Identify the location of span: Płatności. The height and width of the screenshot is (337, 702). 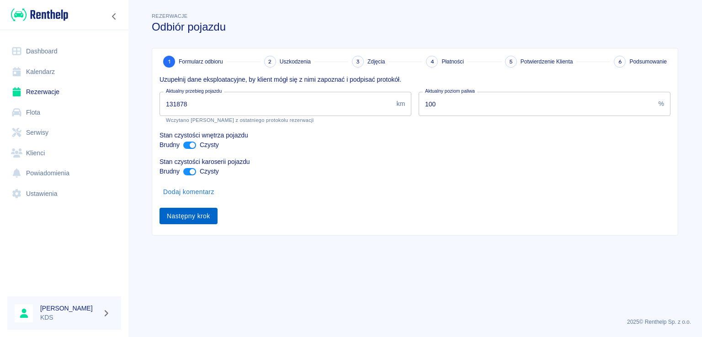
(452, 62).